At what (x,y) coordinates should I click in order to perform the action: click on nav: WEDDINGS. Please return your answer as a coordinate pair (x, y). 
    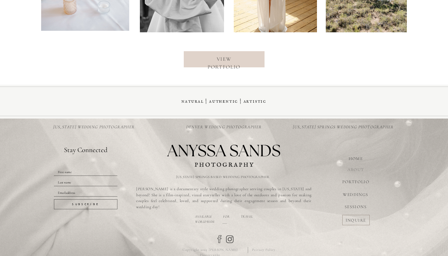
    Looking at the image, I should click on (356, 194).